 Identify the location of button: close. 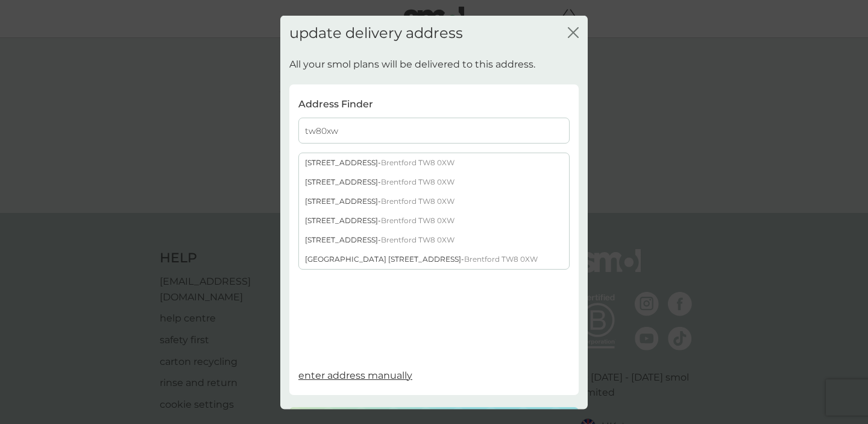
(574, 32).